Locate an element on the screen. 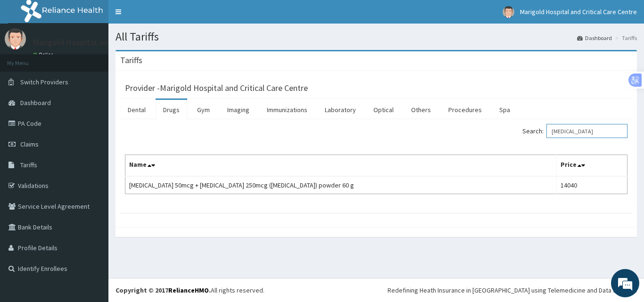 Image resolution: width=644 pixels, height=302 pixels. span: Dashboard is located at coordinates (35, 103).